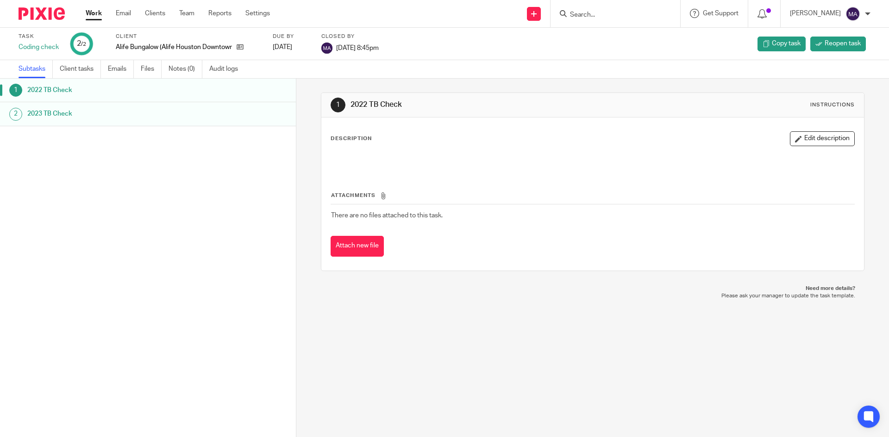 The image size is (889, 437). I want to click on a: Client tasks, so click(80, 69).